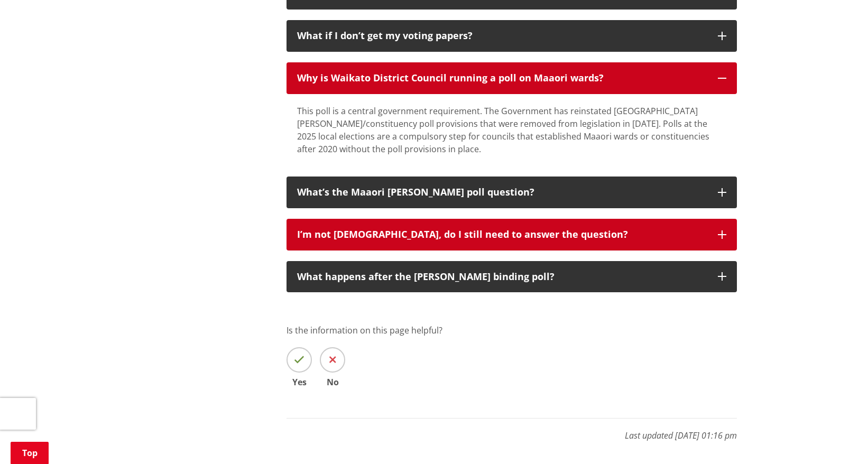 The image size is (868, 464). What do you see at coordinates (512, 330) in the screenshot?
I see `p: Is the information on this page helpful?` at bounding box center [512, 330].